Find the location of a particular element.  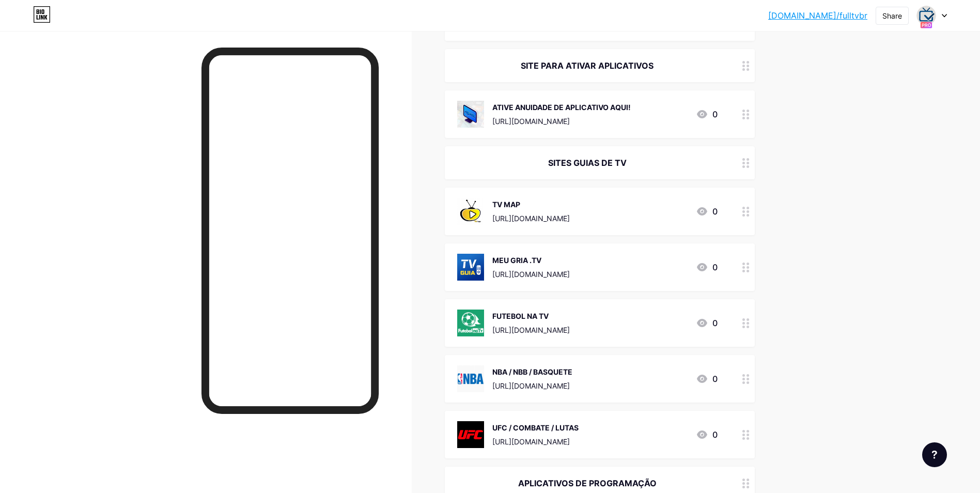

div: APLICATIVOS DE PROGRAMAÇÃO is located at coordinates (588, 484).